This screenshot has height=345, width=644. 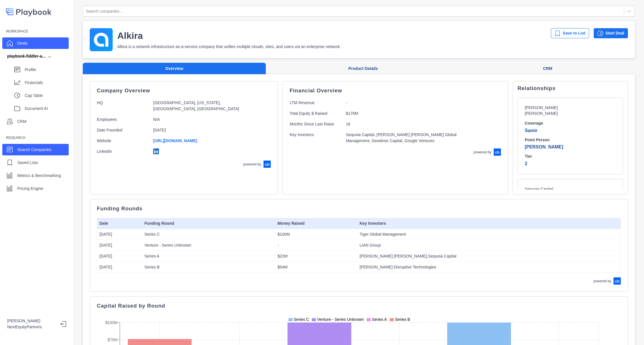 What do you see at coordinates (112, 340) in the screenshot?
I see `tspan: $75M` at bounding box center [112, 340].